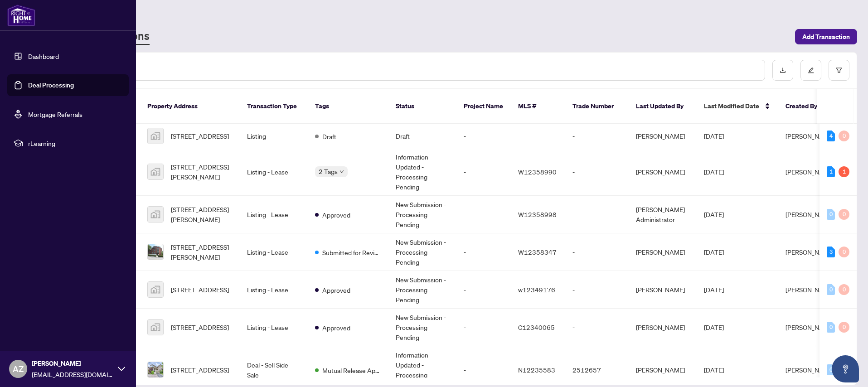 This screenshot has height=387, width=868. Describe the element at coordinates (537, 252) in the screenshot. I see `span: W12358347` at that location.